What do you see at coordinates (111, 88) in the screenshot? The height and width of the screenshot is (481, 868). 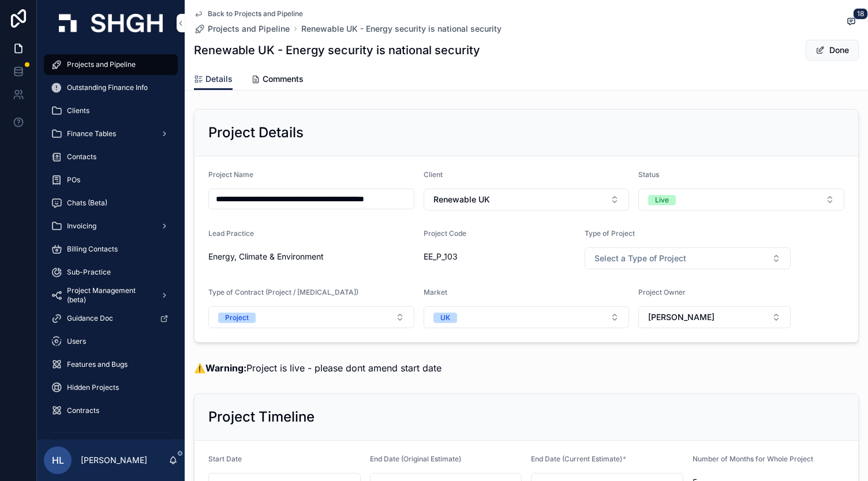 I see `a: Outstanding Finance Info` at bounding box center [111, 88].